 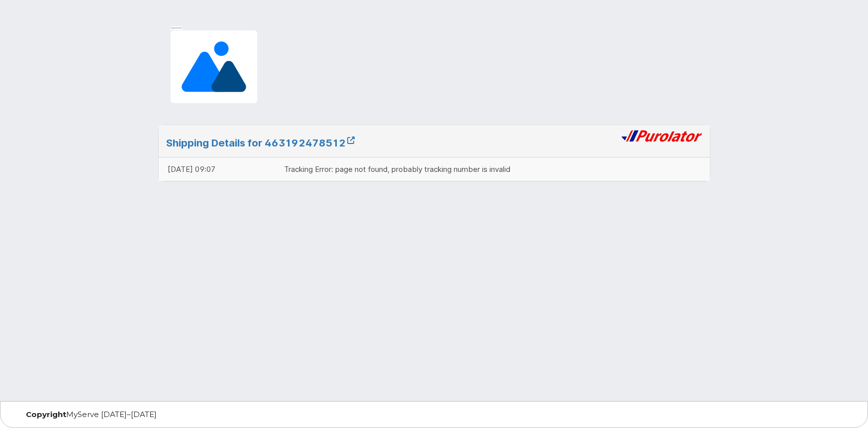 What do you see at coordinates (492, 169) in the screenshot?
I see `td: Tracking Error: page not found, probably tracking number is invalid` at bounding box center [492, 169].